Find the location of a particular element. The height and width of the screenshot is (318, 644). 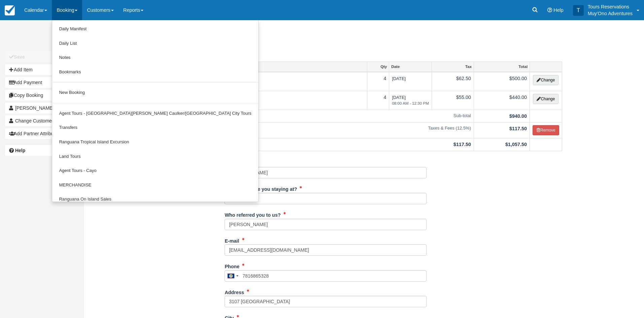

p: Muy'Ono Adventures is located at coordinates (610, 14).